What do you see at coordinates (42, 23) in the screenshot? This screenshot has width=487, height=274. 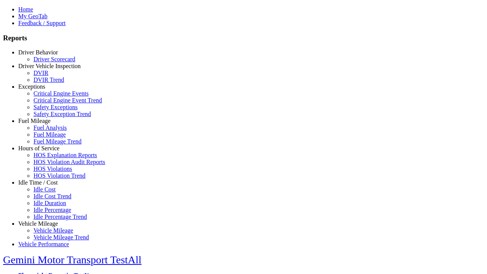 I see `a: Feedback / Support` at bounding box center [42, 23].